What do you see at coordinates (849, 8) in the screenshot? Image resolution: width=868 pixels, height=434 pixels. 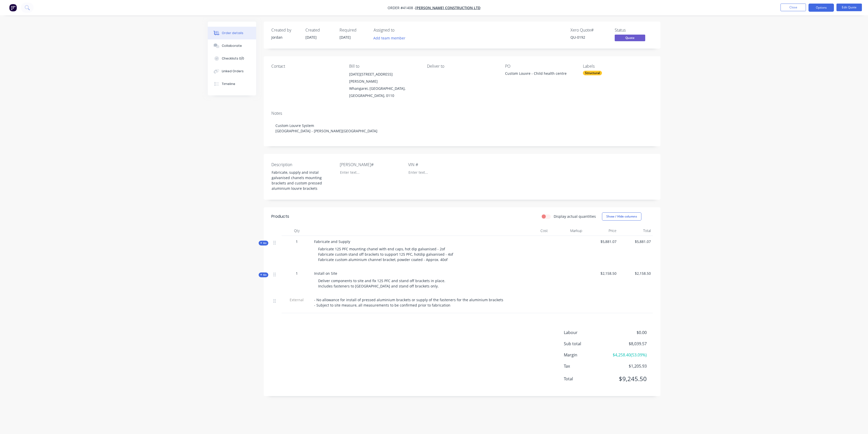 I see `button: Edit Quote` at bounding box center [849, 8].